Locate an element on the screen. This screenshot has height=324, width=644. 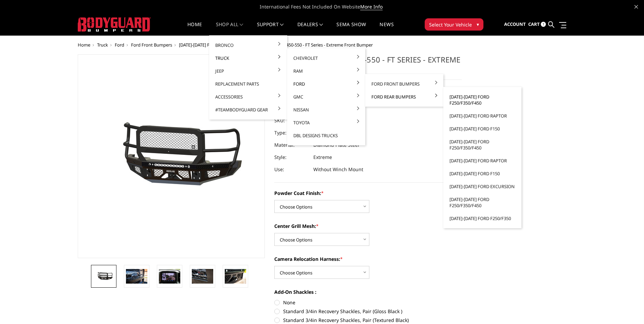
a: GMC is located at coordinates (326, 97).